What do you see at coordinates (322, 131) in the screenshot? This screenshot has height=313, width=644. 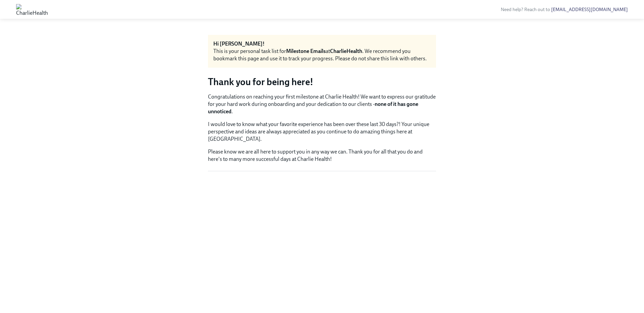 I see `p: I would love to know what your favorite experience has been over these last 30 days?! Your unique...` at bounding box center [322, 131].